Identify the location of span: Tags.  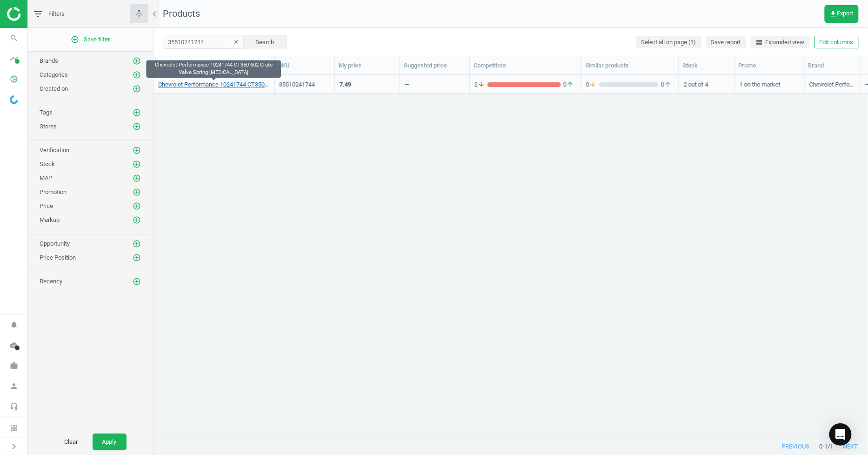
(46, 112).